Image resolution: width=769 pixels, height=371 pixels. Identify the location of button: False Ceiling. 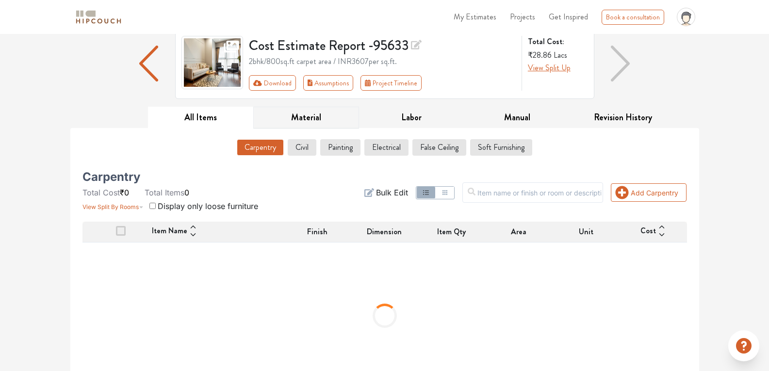
(439, 148).